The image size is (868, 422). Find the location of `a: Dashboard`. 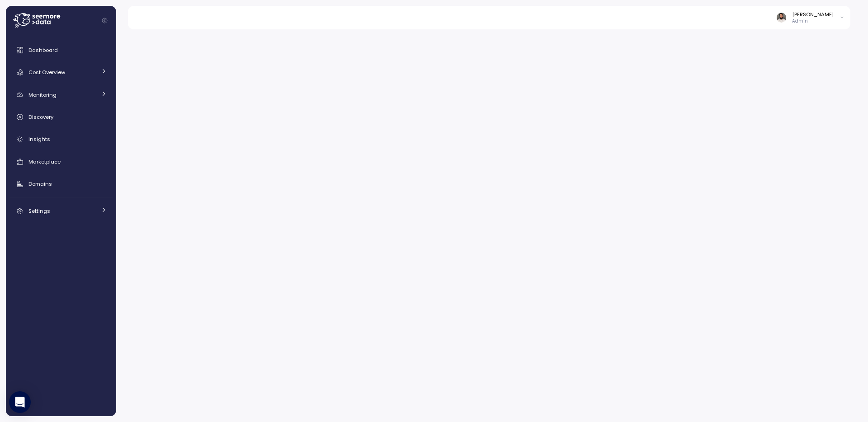

a: Dashboard is located at coordinates (61, 50).